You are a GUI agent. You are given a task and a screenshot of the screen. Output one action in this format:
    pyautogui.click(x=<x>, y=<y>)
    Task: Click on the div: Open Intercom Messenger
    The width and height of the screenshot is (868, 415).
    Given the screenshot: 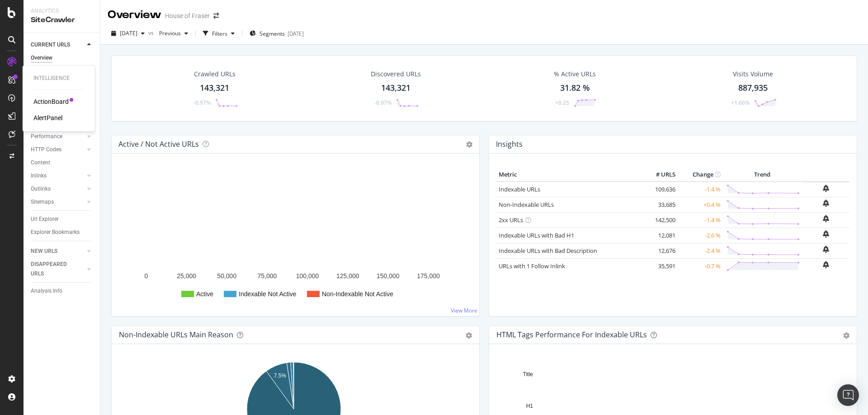 What is the action you would take?
    pyautogui.click(x=848, y=395)
    